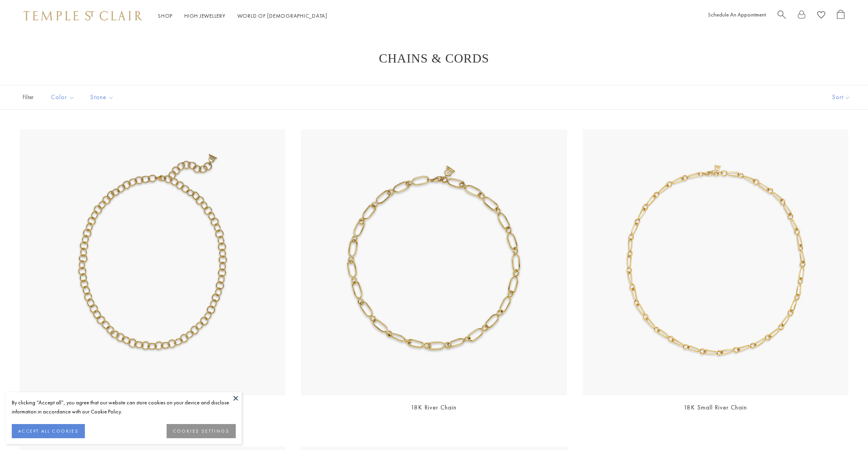  Describe the element at coordinates (715, 407) in the screenshot. I see `a: 18K Small River Chain` at that location.